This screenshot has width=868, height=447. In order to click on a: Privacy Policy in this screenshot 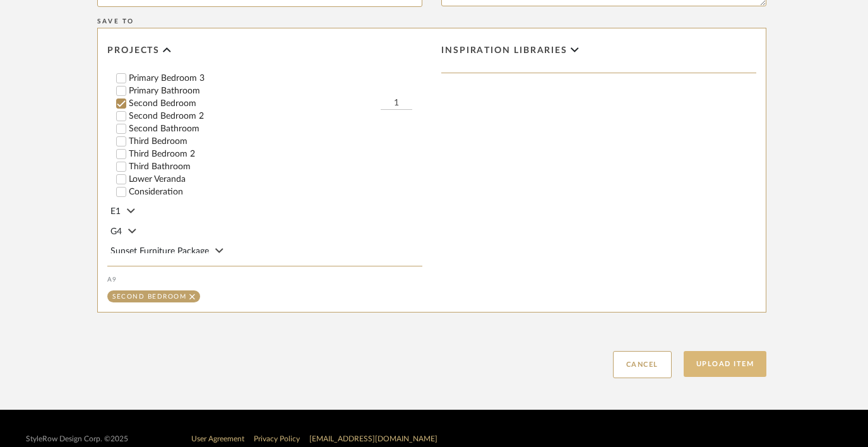, I will do `click(276, 439)`.